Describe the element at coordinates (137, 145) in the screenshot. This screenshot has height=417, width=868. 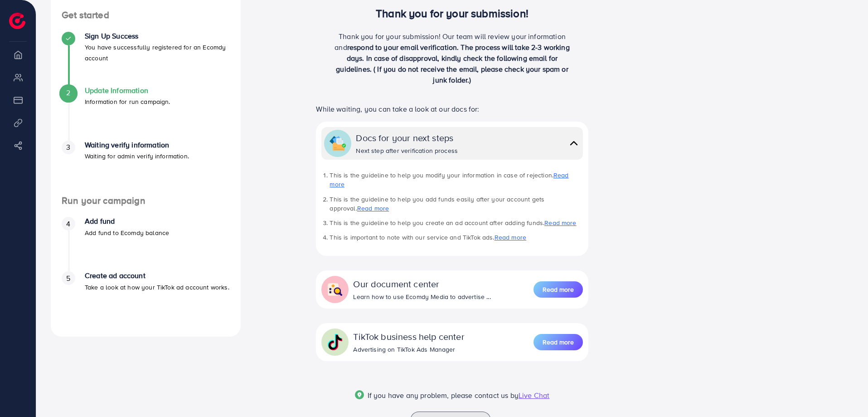
I see `h4: Waiting verify information` at that location.